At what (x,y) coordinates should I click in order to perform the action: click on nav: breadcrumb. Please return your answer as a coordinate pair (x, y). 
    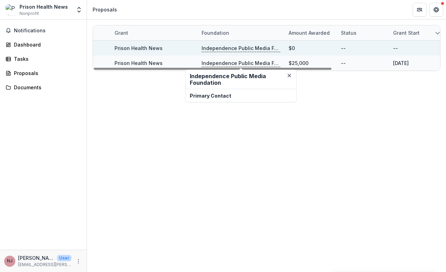
    Looking at the image, I should click on (105, 9).